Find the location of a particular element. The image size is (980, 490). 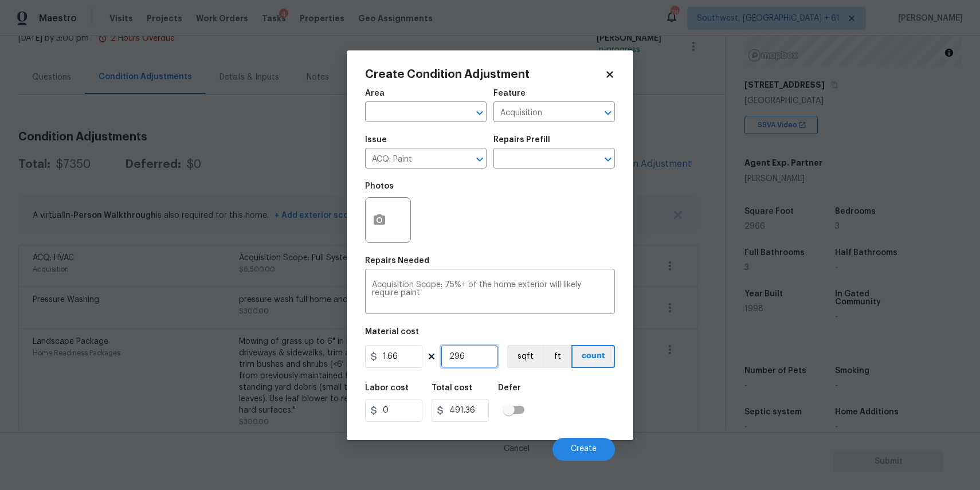

textarea: Acquisition Scope: 75%+ of the home exterior will likely require paint is located at coordinates (490, 293).